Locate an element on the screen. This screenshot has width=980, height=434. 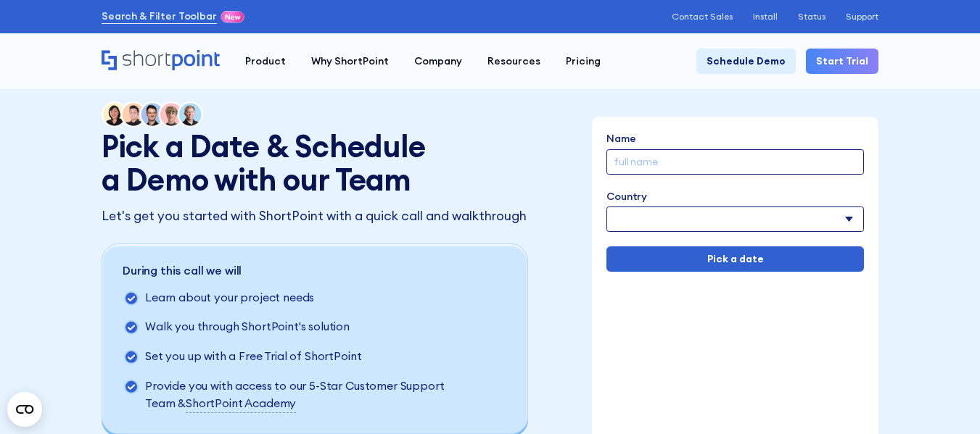
a: Start Trial is located at coordinates (842, 61).